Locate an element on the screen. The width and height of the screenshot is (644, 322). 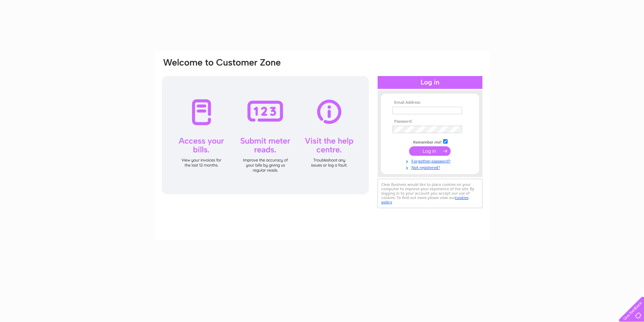
div: Clear Business would like to place cookies on your computer to improve your experience of the sit... is located at coordinates (430, 193).